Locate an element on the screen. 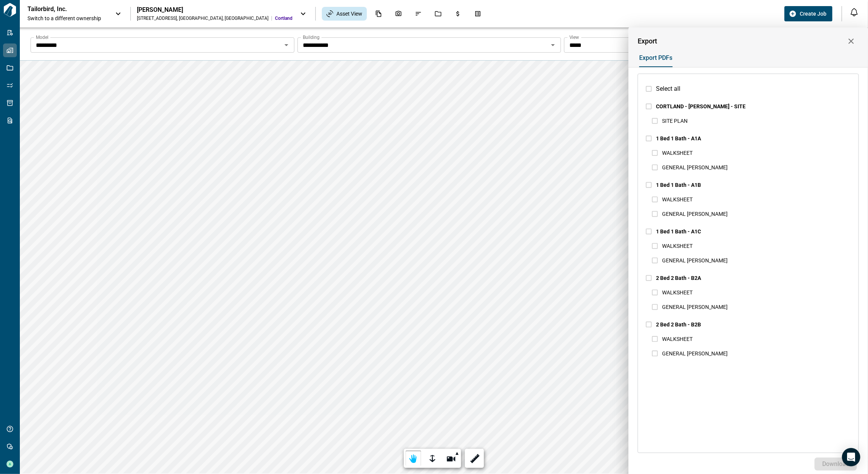  span: 1 Bed 1 Bath - A1B is located at coordinates (678, 185).